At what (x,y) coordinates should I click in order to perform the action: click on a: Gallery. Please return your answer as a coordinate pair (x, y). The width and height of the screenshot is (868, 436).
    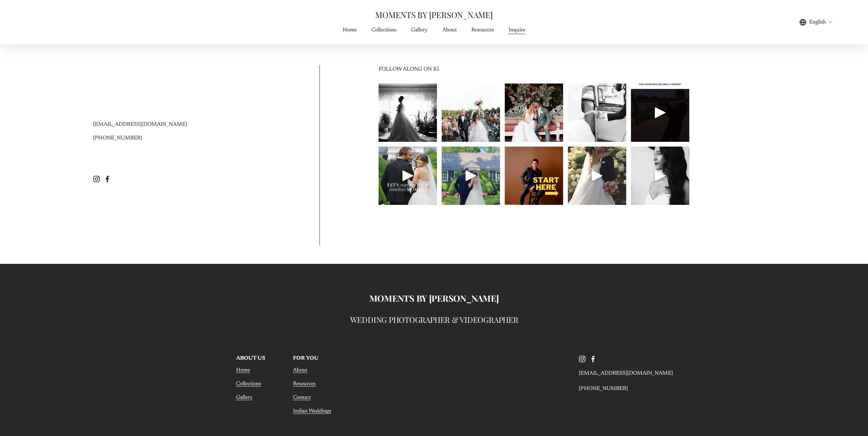
    Looking at the image, I should click on (244, 398).